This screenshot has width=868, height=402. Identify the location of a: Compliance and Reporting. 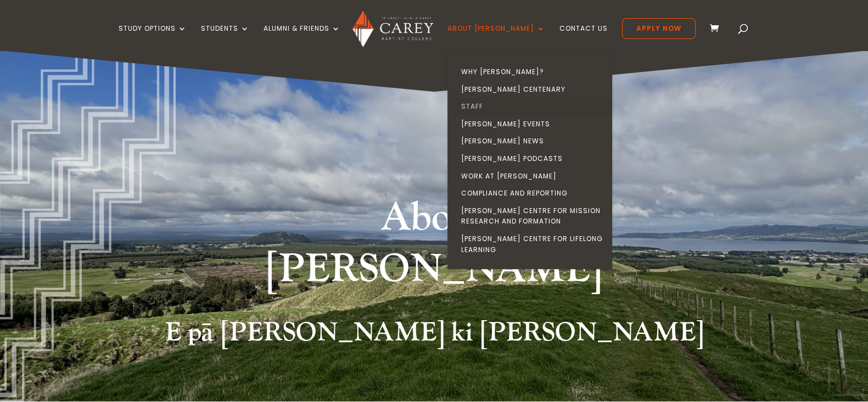
(533, 193).